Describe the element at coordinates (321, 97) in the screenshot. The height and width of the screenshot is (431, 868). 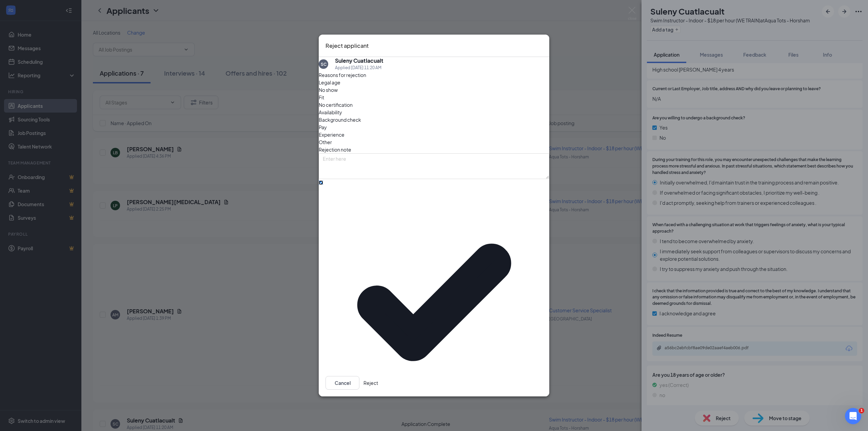
I see `span: Fit` at that location.